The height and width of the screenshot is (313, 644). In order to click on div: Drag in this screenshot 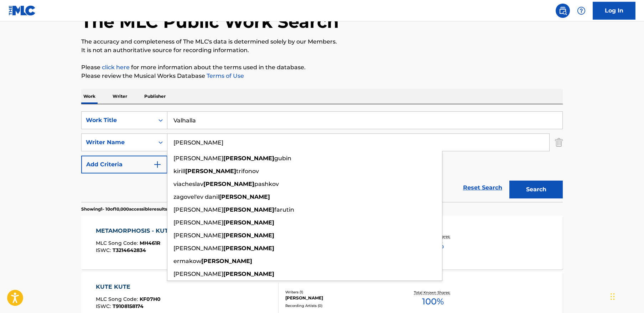, I will do `click(612, 296)`.